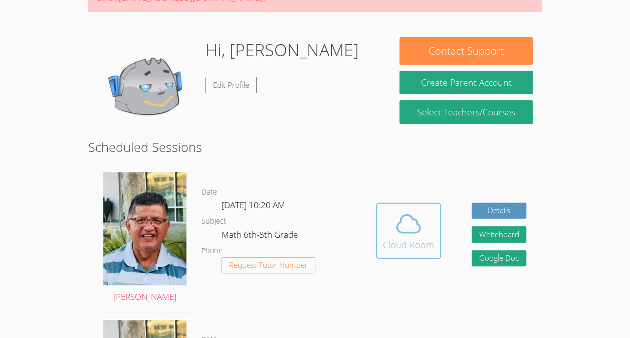 The width and height of the screenshot is (630, 338). Describe the element at coordinates (409, 231) in the screenshot. I see `button: Cloud Room` at that location.